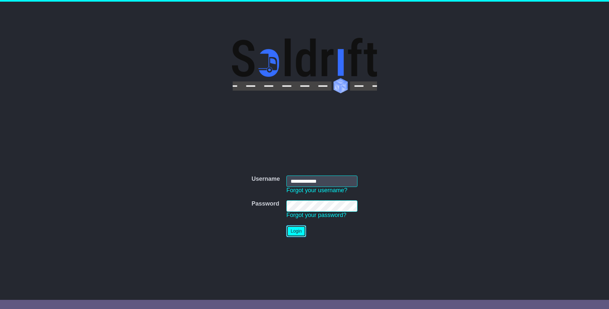 The width and height of the screenshot is (609, 309). Describe the element at coordinates (304, 66) in the screenshot. I see `img: Soldrift Pty Ltd` at that location.